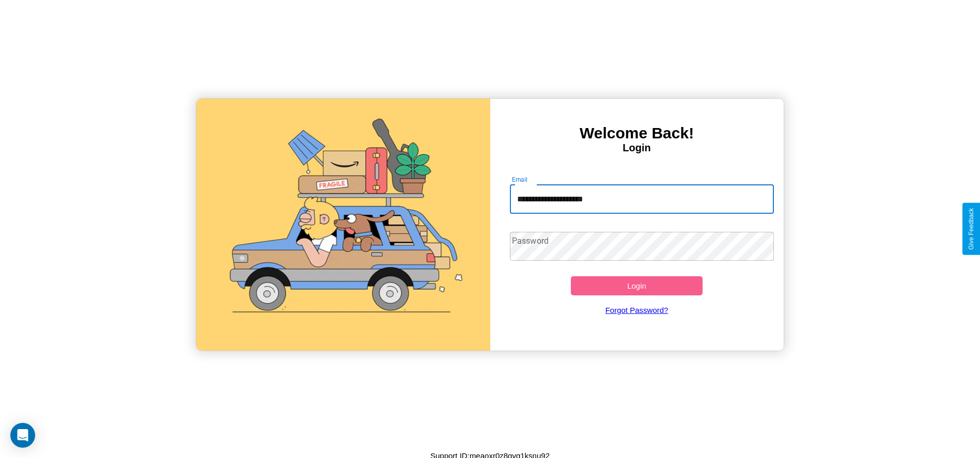 This screenshot has width=980, height=458. What do you see at coordinates (343, 225) in the screenshot?
I see `img: gif` at bounding box center [343, 225].